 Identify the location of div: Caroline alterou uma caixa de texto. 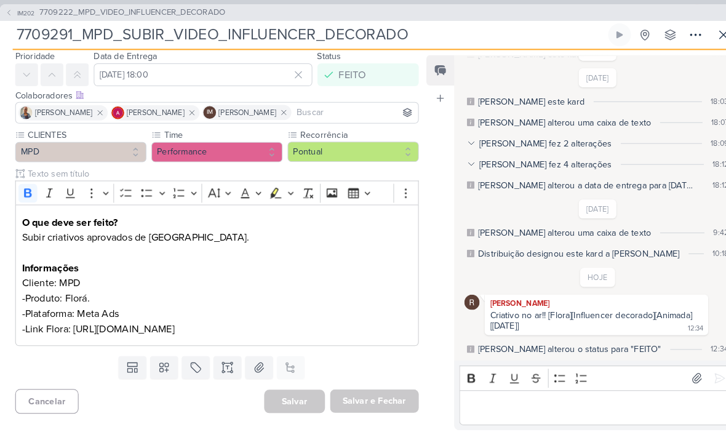
(548, 226).